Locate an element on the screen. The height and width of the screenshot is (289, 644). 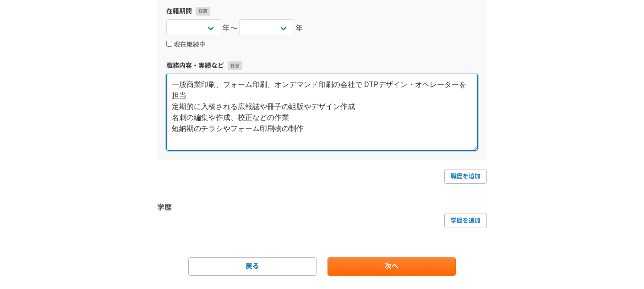
span: 年〜 is located at coordinates (230, 28).